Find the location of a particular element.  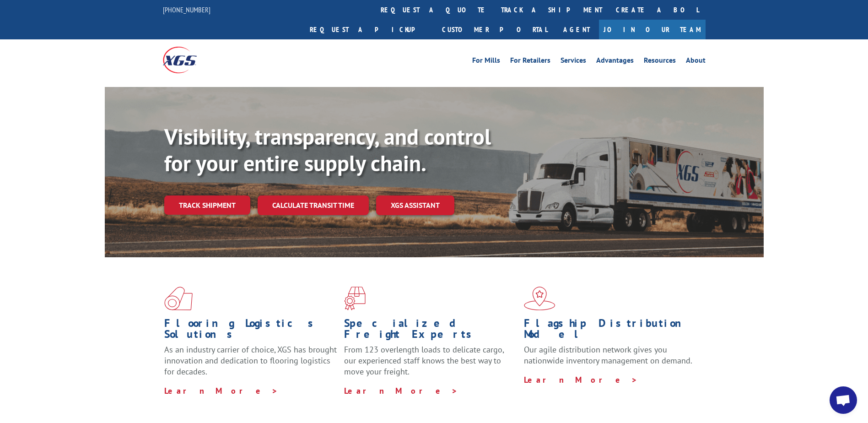

a: Track shipment is located at coordinates (207, 205).